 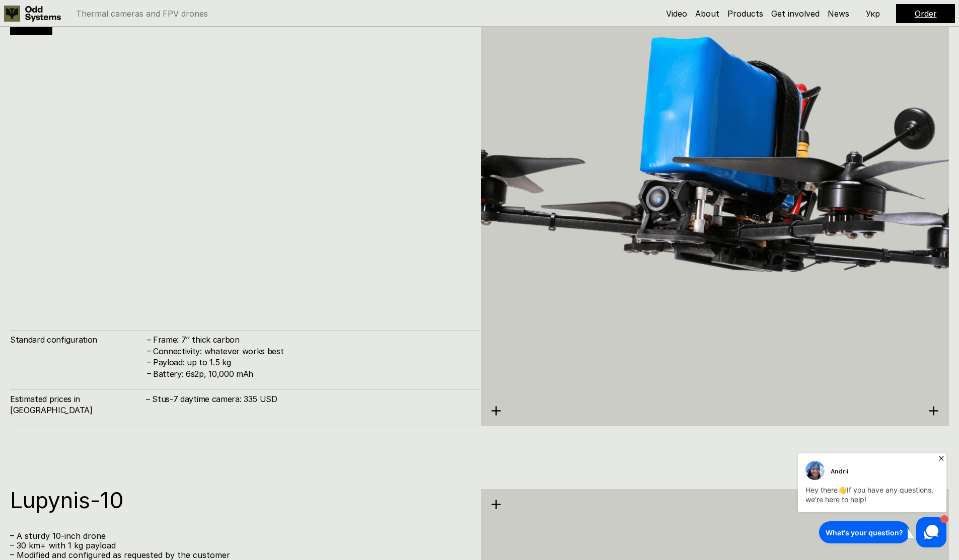 What do you see at coordinates (311, 374) in the screenshot?
I see `h4: Battery: 6s2p, 10,000 mAh` at bounding box center [311, 374].